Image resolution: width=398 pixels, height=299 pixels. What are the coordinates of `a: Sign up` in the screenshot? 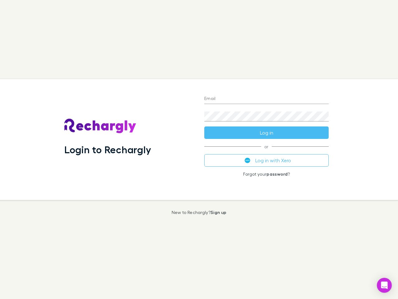 It's located at (218, 212).